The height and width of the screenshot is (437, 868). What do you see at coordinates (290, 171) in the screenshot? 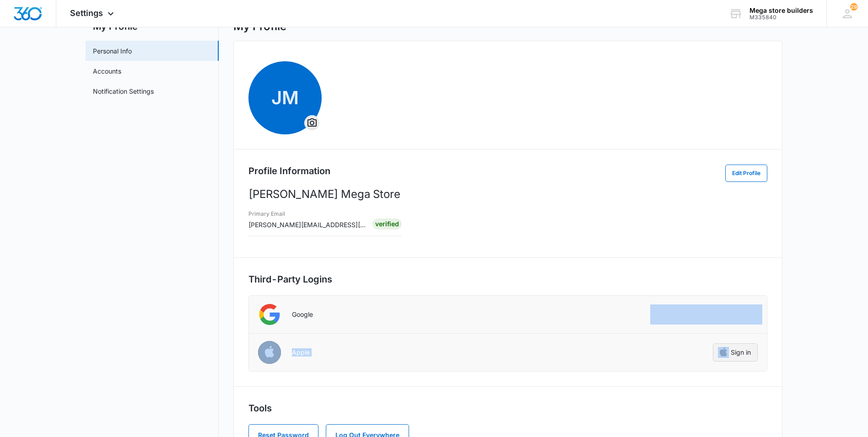
I see `h2: Profile Information` at bounding box center [290, 171].